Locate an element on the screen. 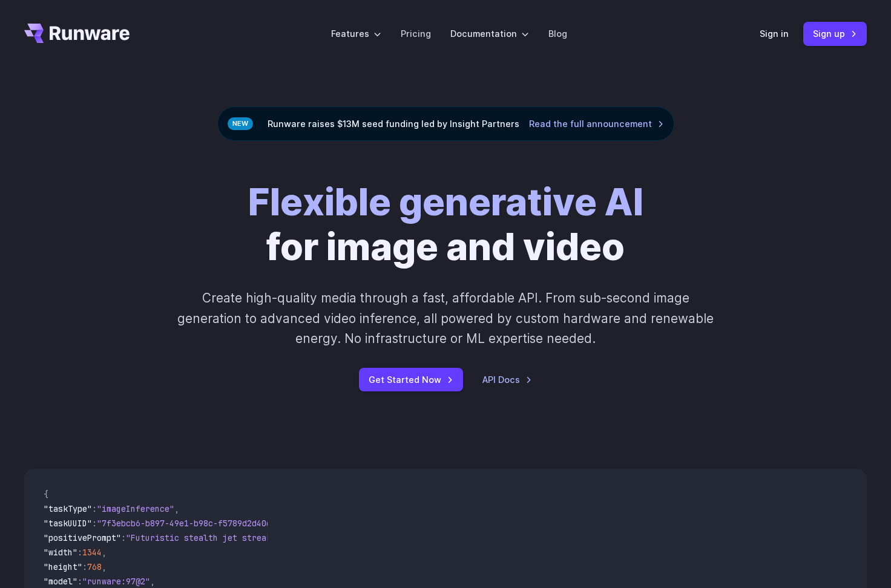  a: Pricing is located at coordinates (416, 33).